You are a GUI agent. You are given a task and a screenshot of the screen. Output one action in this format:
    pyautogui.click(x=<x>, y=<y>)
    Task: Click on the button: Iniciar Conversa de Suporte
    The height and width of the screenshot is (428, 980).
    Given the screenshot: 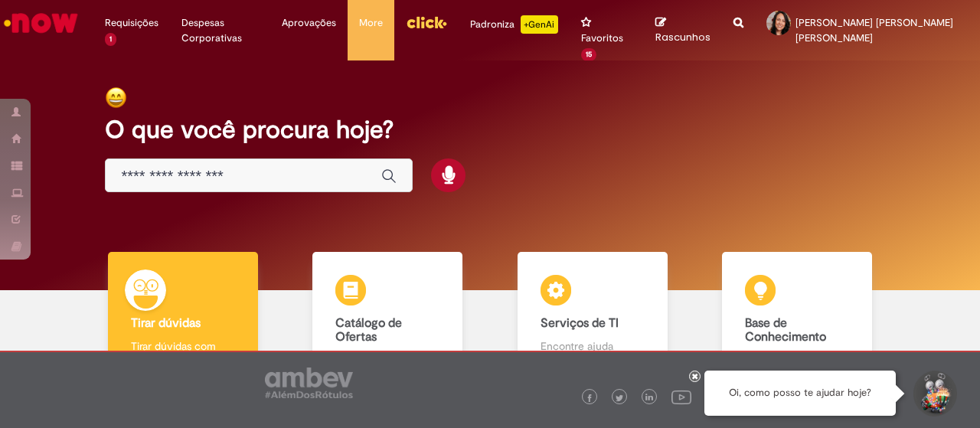 What is the action you would take?
    pyautogui.click(x=935, y=394)
    